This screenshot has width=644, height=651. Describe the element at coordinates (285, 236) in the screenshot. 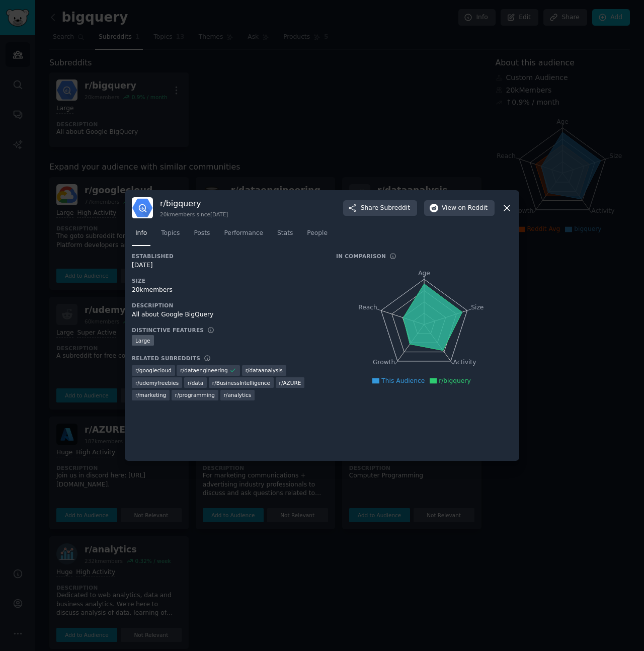

I see `a: Stats` at that location.